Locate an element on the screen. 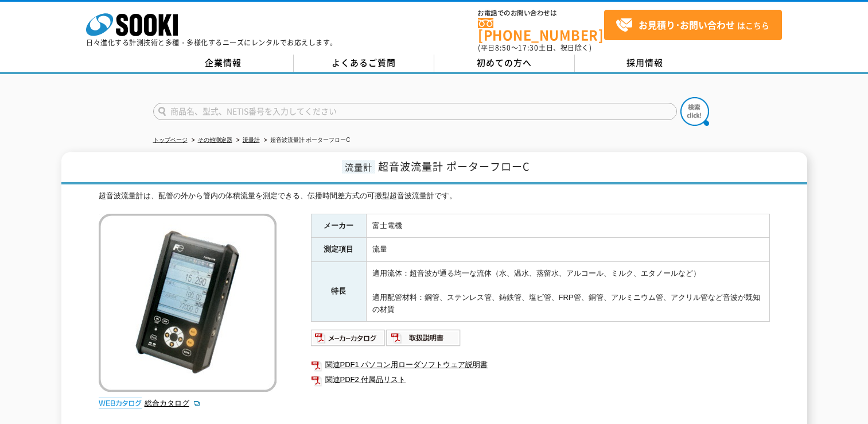 This screenshot has width=868, height=424. div: 超音波流量計は、配管の外から管内の体積流量を測定できる、伝播時間差方式の可搬型超音波流量計です。 is located at coordinates (435, 196).